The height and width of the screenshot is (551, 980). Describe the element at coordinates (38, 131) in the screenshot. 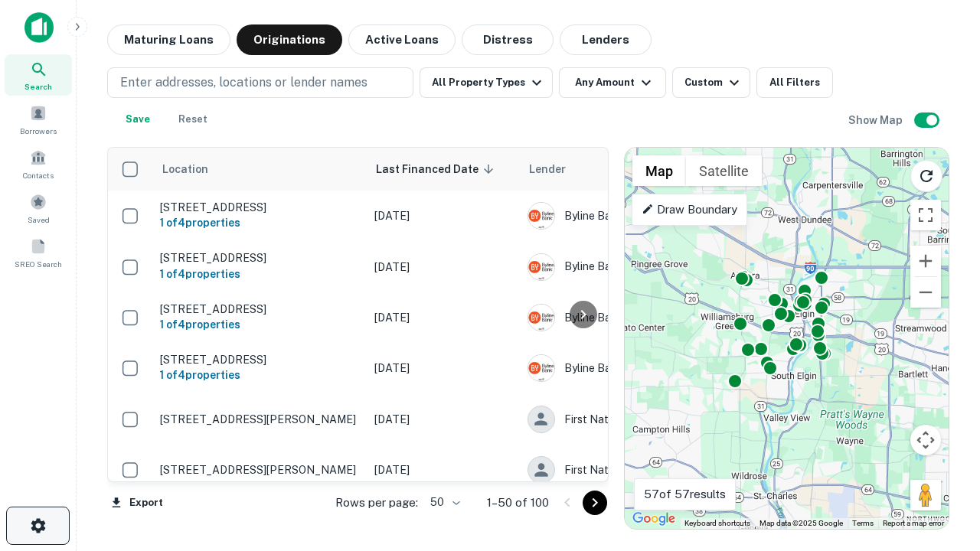

I see `span: Borrowers` at that location.